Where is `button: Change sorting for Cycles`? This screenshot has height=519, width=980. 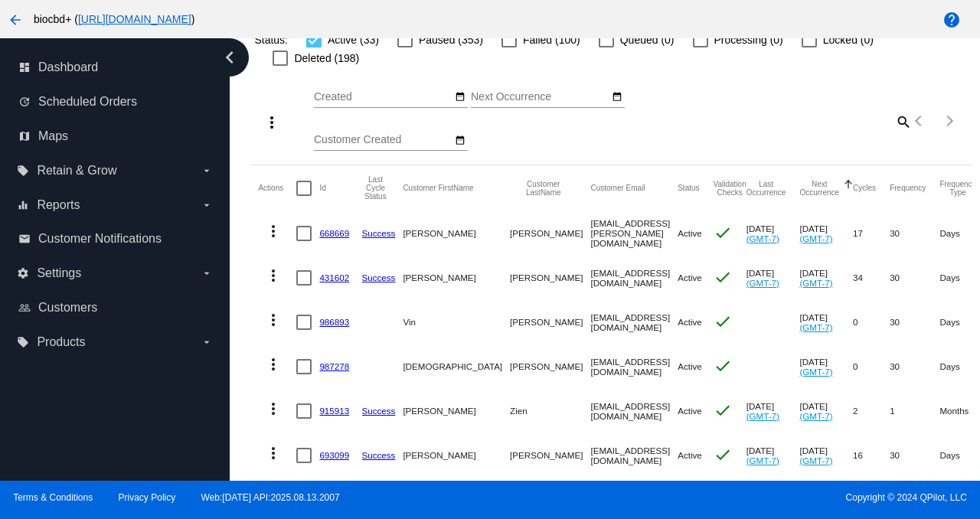
button: Change sorting for Cycles is located at coordinates (865, 188).